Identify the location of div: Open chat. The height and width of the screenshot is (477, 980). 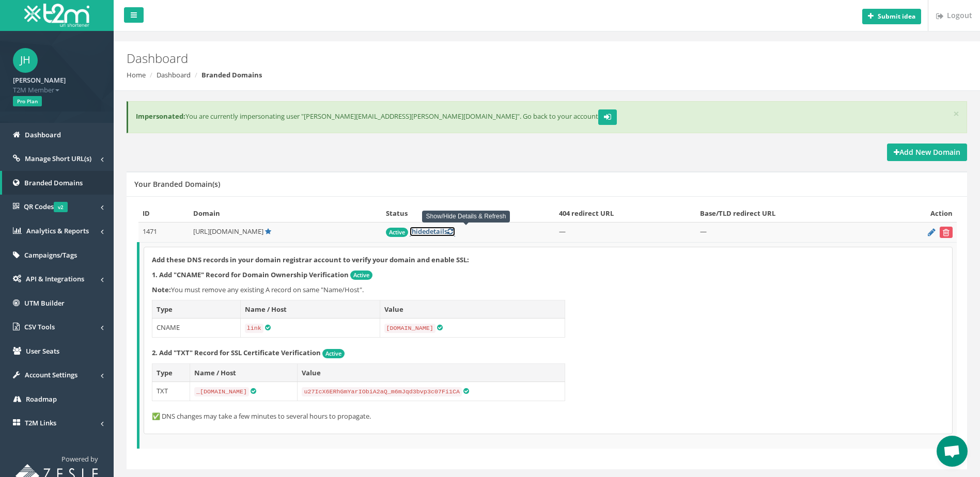
(952, 451).